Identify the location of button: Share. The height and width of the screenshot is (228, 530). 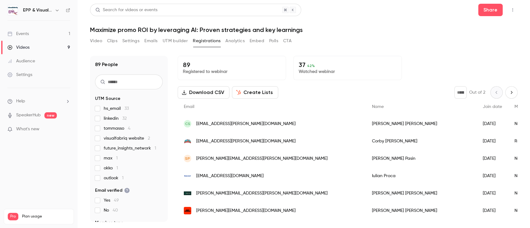
(490, 10).